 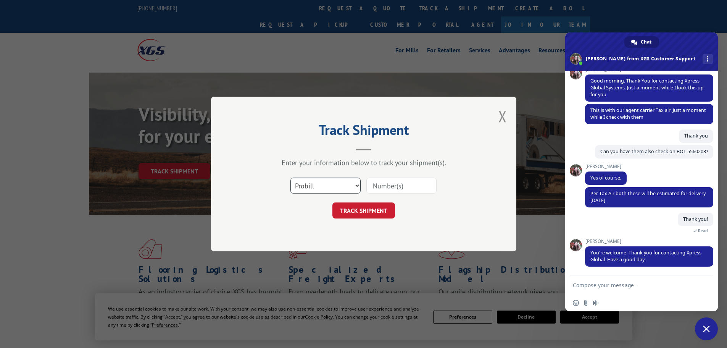 What do you see at coordinates (364, 210) in the screenshot?
I see `button: TRACK SHIPMENT` at bounding box center [364, 210].